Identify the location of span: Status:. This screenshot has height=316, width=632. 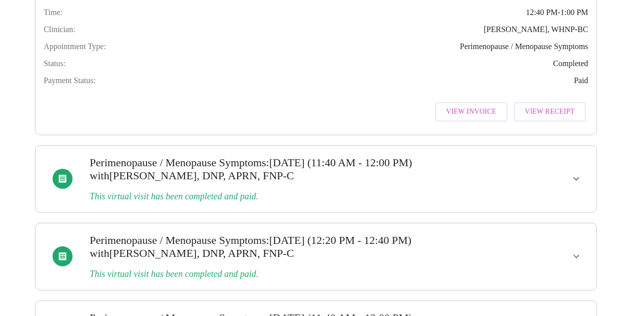
(55, 64).